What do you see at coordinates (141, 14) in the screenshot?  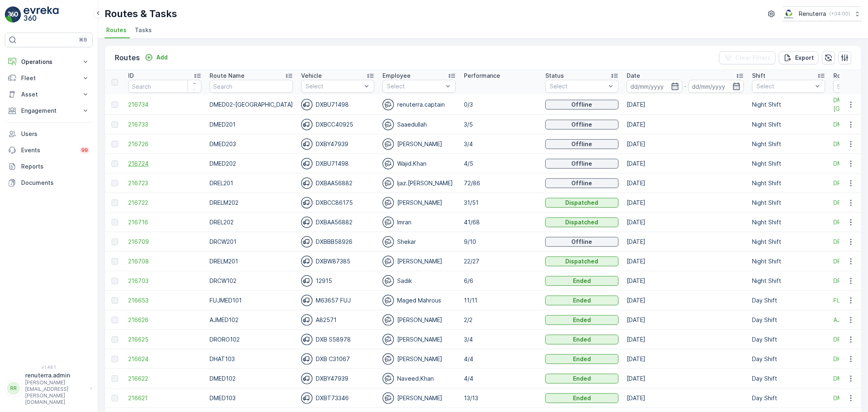 I see `p: Routes & Tasks` at bounding box center [141, 14].